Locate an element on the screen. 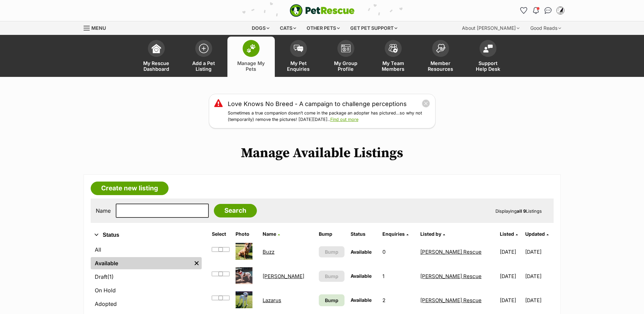 The width and height of the screenshot is (644, 314). td: 1 is located at coordinates (398, 276).